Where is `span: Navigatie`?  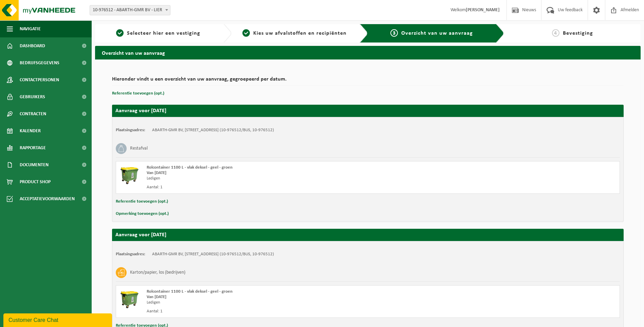 span: Navigatie is located at coordinates (30, 29).